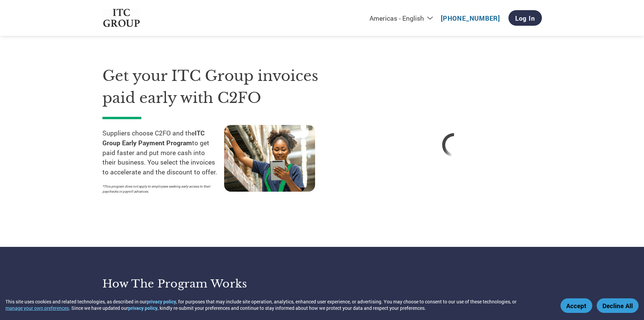 The height and width of the screenshot is (320, 644). What do you see at coordinates (617, 305) in the screenshot?
I see `button: Decline All` at bounding box center [617, 305].